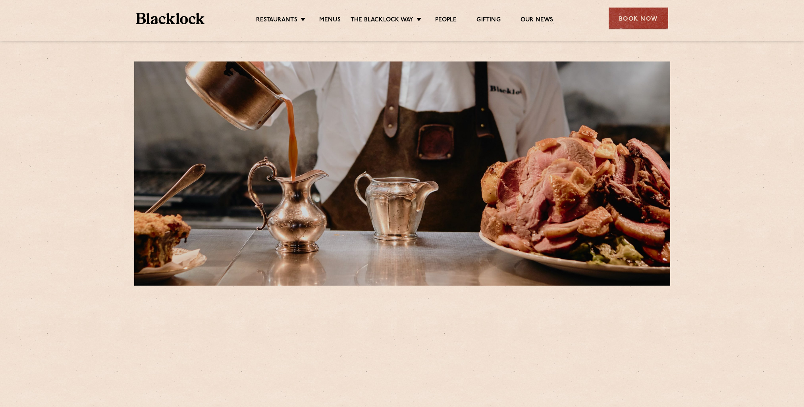 The image size is (804, 407). Describe the element at coordinates (446, 21) in the screenshot. I see `a: People` at that location.